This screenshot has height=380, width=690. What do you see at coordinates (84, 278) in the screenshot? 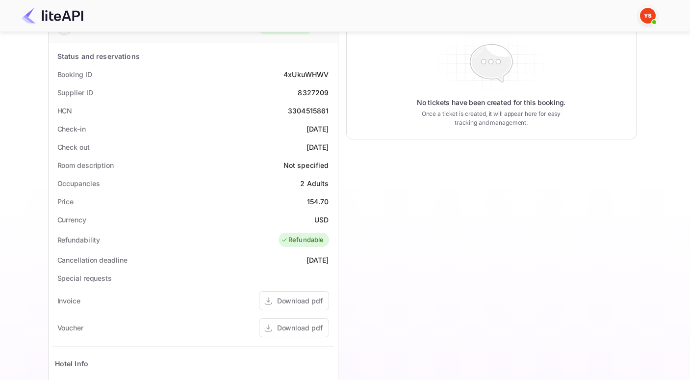
I see `div: Special requests` at bounding box center [84, 278].